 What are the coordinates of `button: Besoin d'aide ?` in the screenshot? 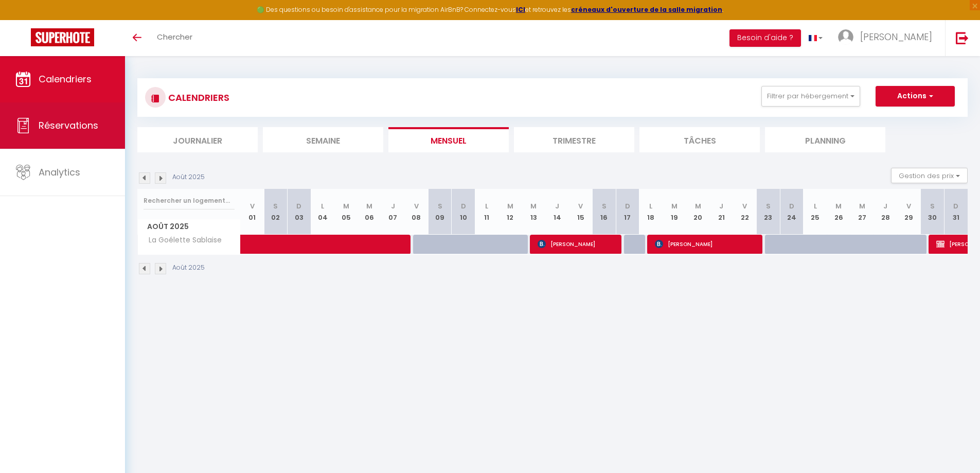 It's located at (765, 38).